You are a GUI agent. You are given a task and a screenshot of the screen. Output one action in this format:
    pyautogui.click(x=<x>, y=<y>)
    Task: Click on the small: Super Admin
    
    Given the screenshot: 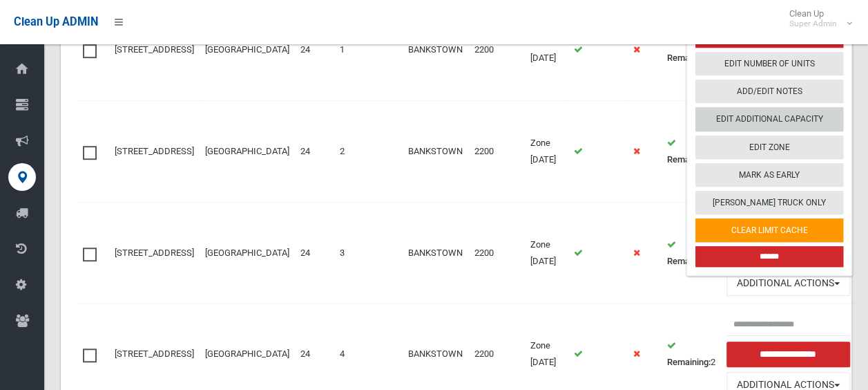 What is the action you would take?
    pyautogui.click(x=813, y=23)
    